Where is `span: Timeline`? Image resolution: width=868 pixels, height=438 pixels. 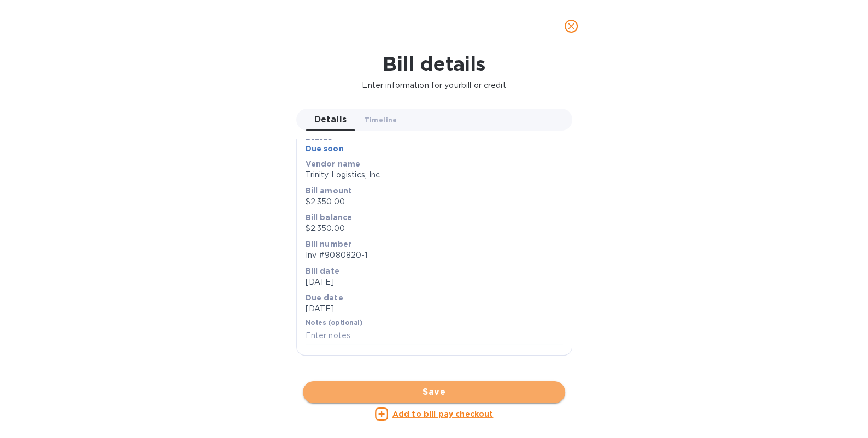
span: Timeline is located at coordinates (381, 120).